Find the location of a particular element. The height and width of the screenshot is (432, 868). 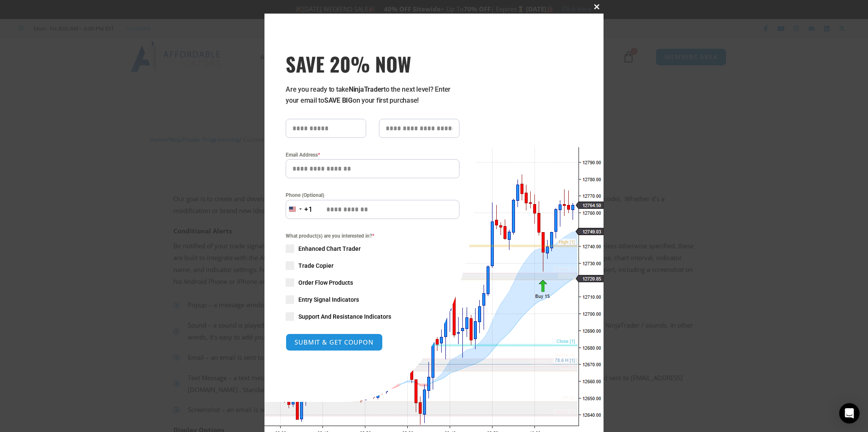

span: Support And Resistance Indicators is located at coordinates (345, 316).